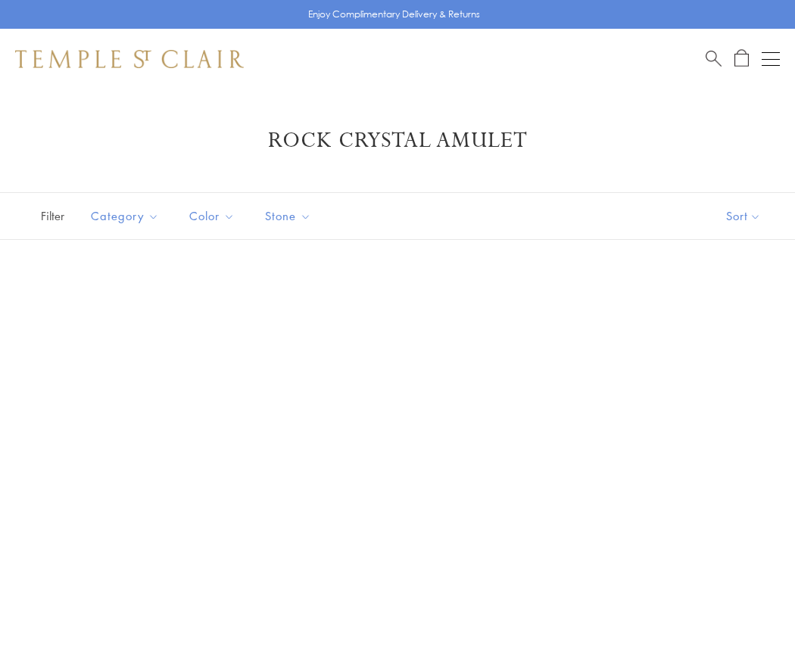 The width and height of the screenshot is (795, 672). I want to click on button: Open navigation, so click(771, 59).